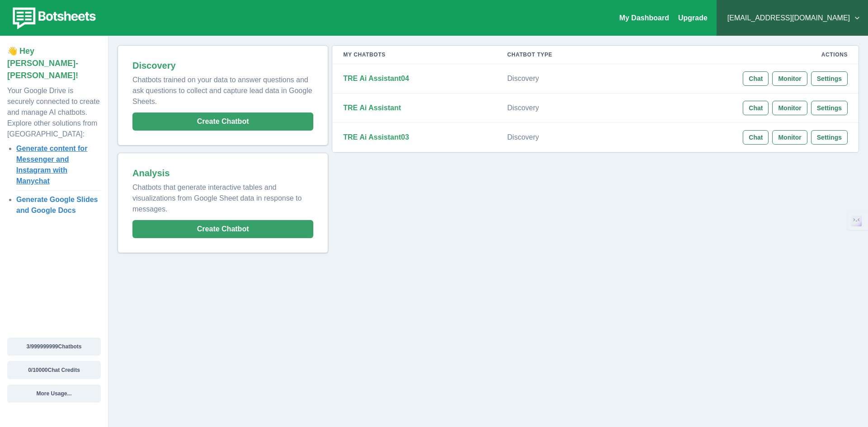 The width and height of the screenshot is (868, 427). Describe the element at coordinates (223, 65) in the screenshot. I see `h2: Discovery` at that location.